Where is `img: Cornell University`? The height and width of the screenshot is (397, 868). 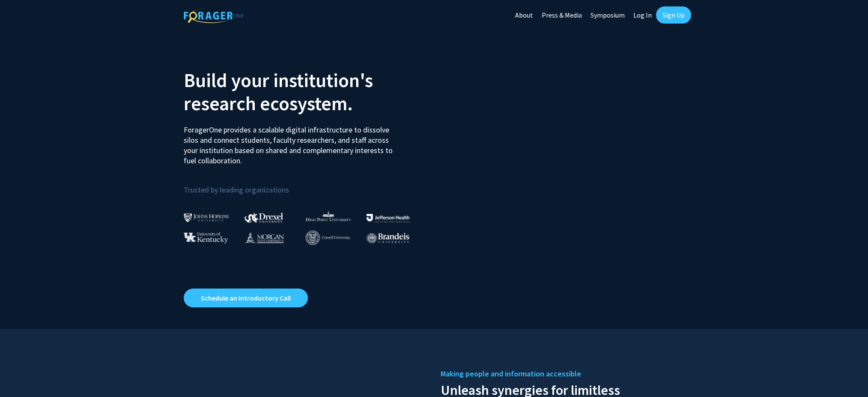 img: Cornell University is located at coordinates (328, 237).